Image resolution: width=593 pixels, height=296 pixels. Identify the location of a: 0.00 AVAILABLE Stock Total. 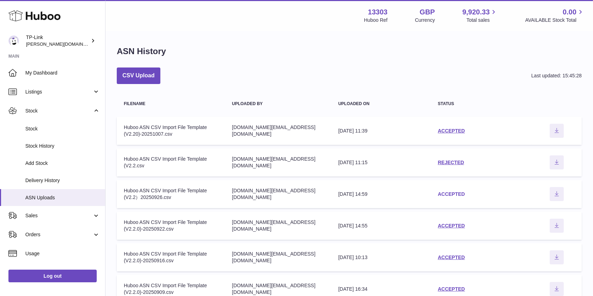
(555, 15).